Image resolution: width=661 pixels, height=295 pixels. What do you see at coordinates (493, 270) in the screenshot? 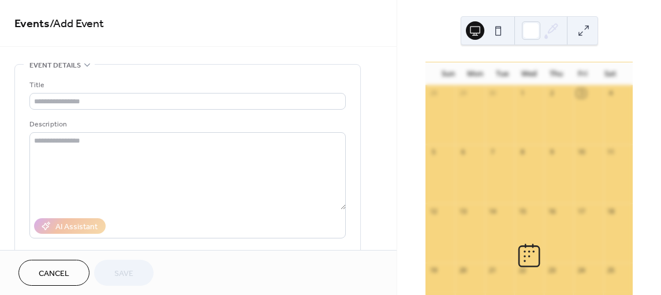
I see `div: 21` at bounding box center [493, 270].